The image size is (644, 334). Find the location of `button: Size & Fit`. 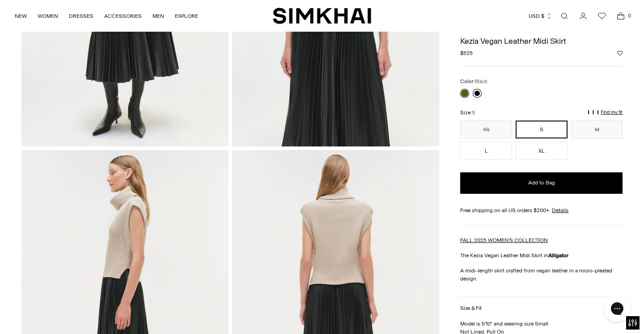

button: Size & Fit is located at coordinates (541, 309).